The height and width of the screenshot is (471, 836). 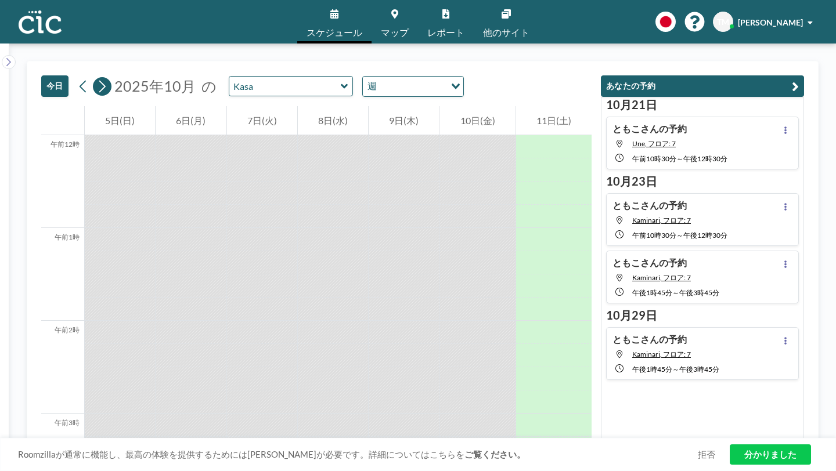 What do you see at coordinates (632, 105) in the screenshot?
I see `font: 10月21日` at bounding box center [632, 105].